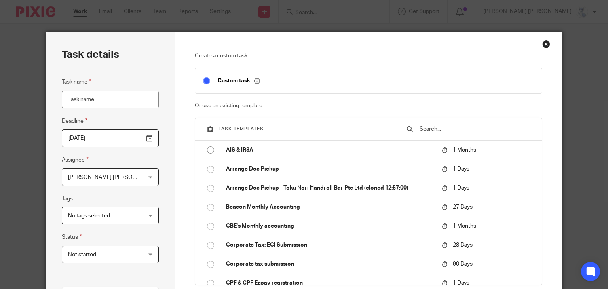  What do you see at coordinates (547, 44) in the screenshot?
I see `div: Close this dialog window` at bounding box center [547, 44].